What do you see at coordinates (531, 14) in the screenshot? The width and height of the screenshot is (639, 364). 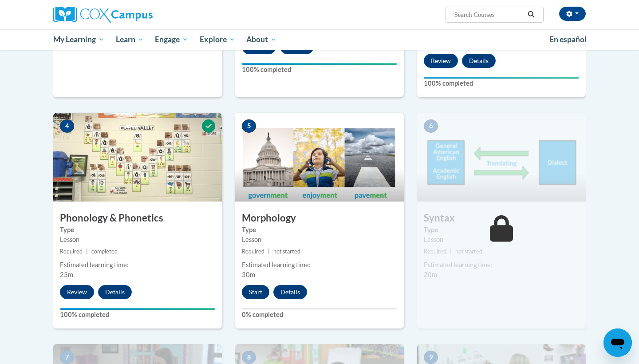 I see `button: Search` at bounding box center [531, 14].